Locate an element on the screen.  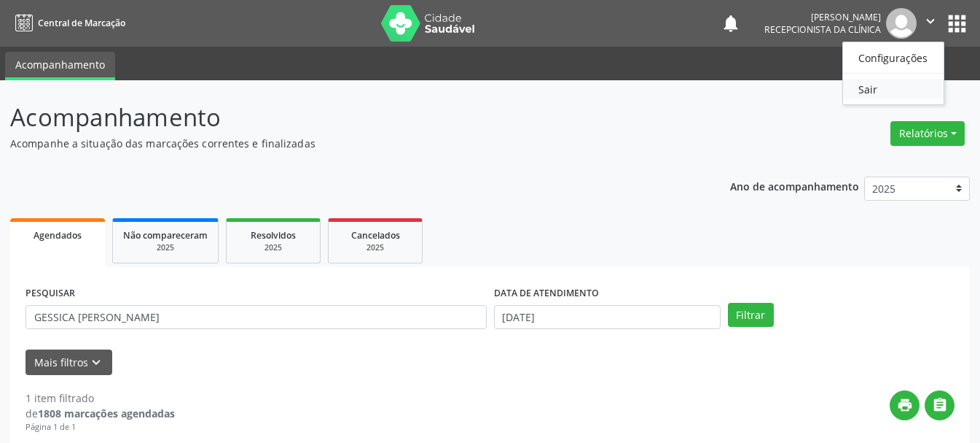
div: 1 item filtrado is located at coordinates (99, 397).